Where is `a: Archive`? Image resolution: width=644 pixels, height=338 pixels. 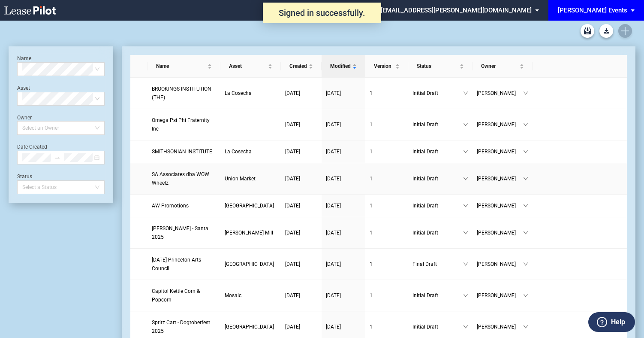 a: Archive is located at coordinates (587, 31).